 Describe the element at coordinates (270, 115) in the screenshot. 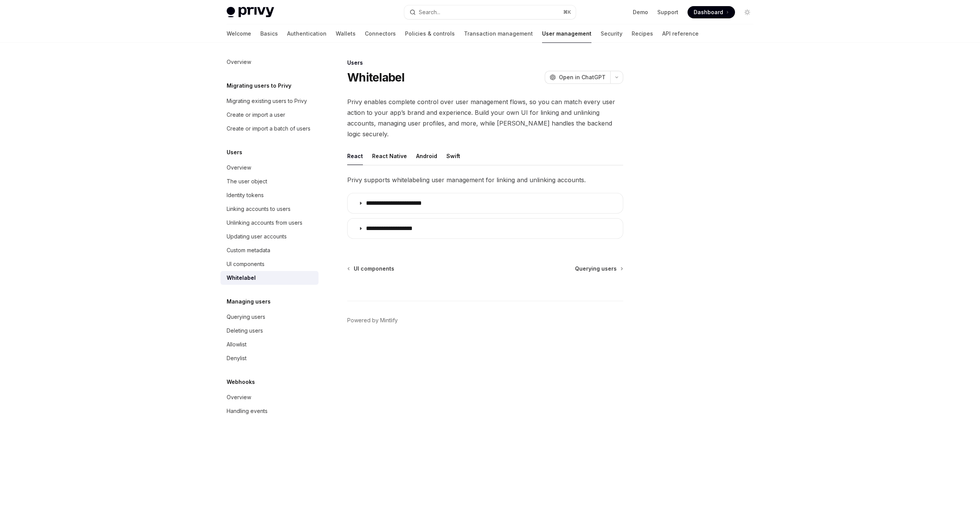

I see `a: Create or import a user` at that location.